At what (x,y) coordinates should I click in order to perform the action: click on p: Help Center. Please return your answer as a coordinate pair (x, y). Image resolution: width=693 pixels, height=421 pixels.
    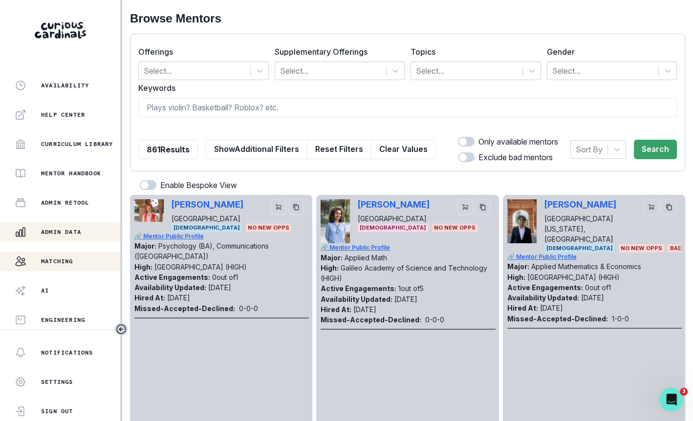
    Looking at the image, I should click on (63, 115).